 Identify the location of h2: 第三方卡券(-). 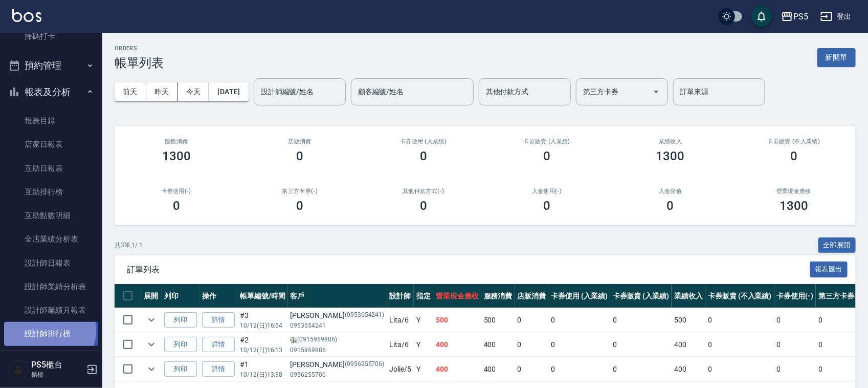
(300, 191).